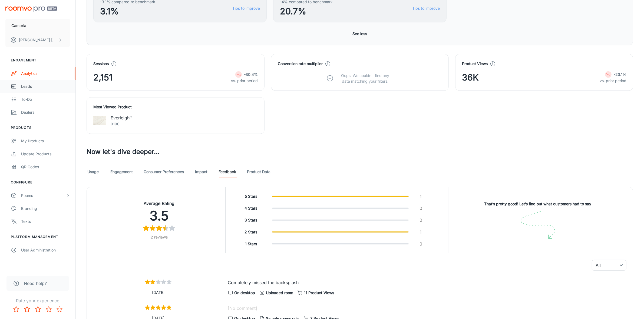 The image size is (644, 319). I want to click on button: Rate 1 star, so click(16, 309).